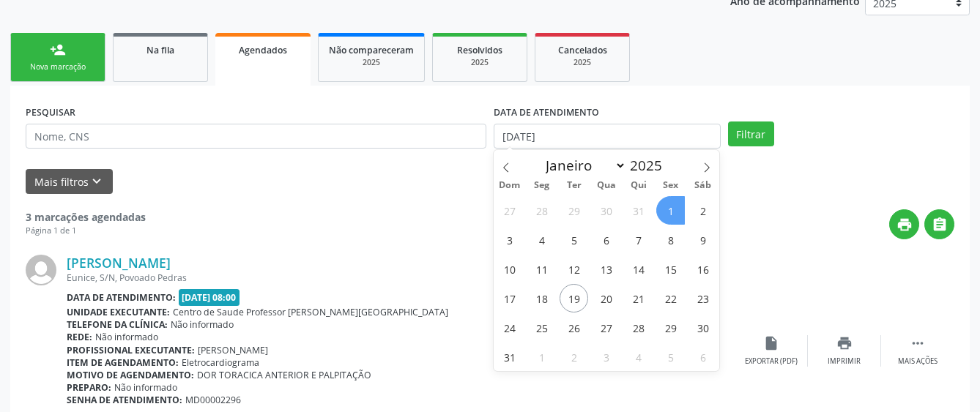  I want to click on input: Year, so click(651, 166).